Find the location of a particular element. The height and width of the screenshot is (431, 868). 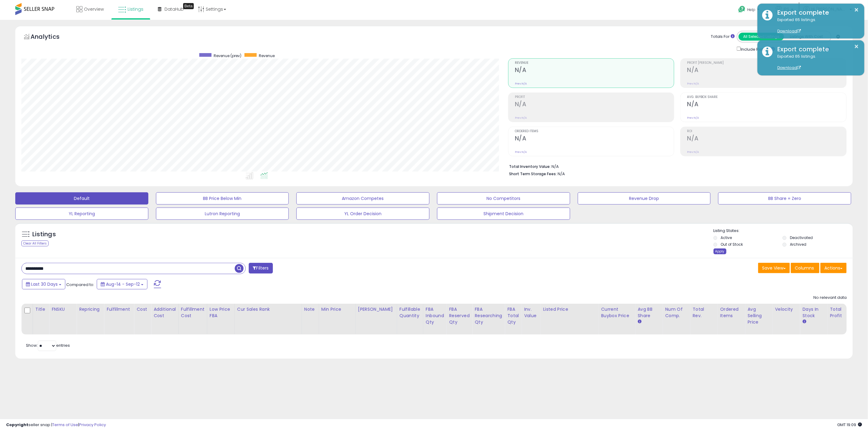

button: Revenue Drop is located at coordinates (644, 198).